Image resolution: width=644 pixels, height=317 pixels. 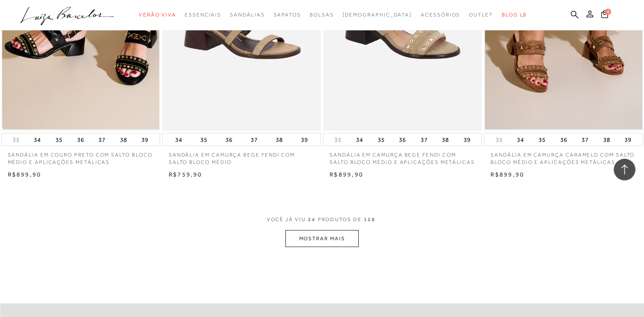 What do you see at coordinates (481, 15) in the screenshot?
I see `span: Outlet` at bounding box center [481, 15].